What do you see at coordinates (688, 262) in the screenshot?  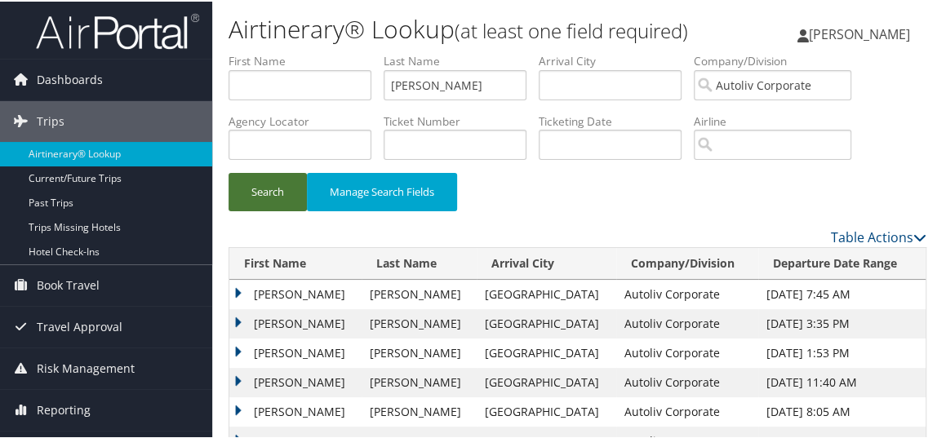 I see `th: Company/Division` at bounding box center [688, 262].